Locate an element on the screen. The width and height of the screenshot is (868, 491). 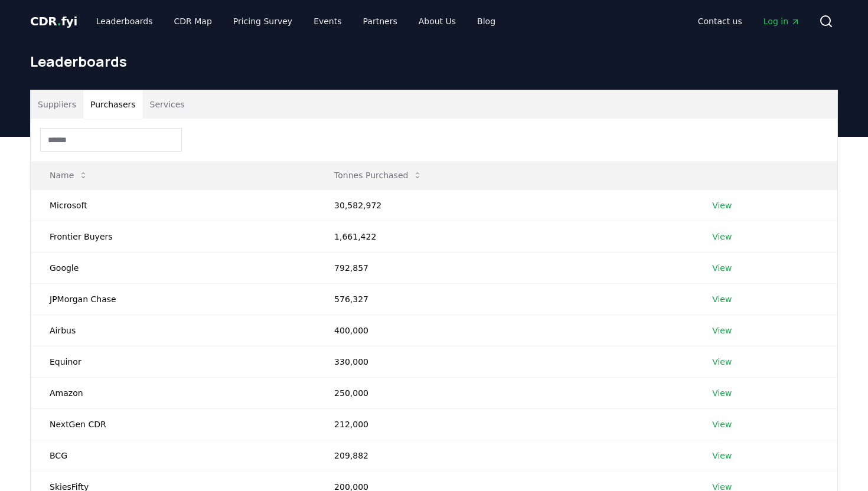
button: Purchasers is located at coordinates (113, 104).